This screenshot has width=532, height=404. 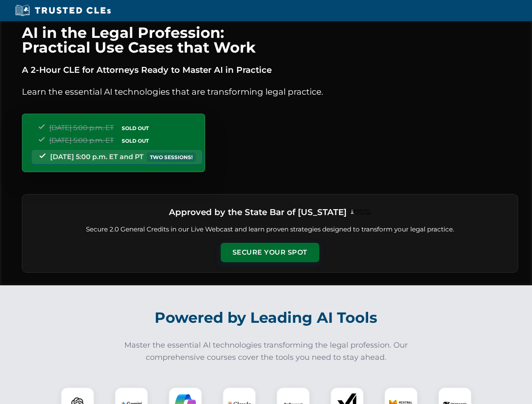 What do you see at coordinates (270, 92) in the screenshot?
I see `p: Learn the essential AI technologies that are transforming legal practice.` at bounding box center [270, 92].